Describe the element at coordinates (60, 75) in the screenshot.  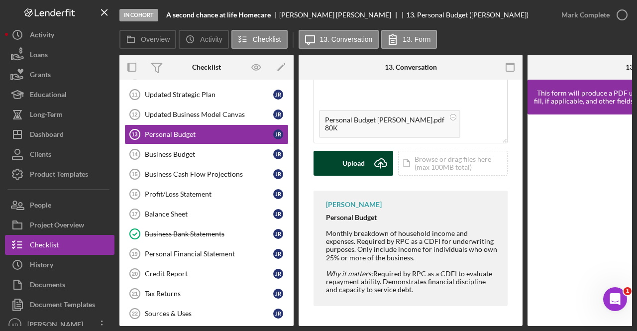
I see `a: Grants` at that location.